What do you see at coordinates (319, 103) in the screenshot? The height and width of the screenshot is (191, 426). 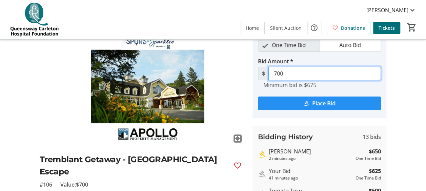 I see `button: Place Bid` at bounding box center [319, 103].